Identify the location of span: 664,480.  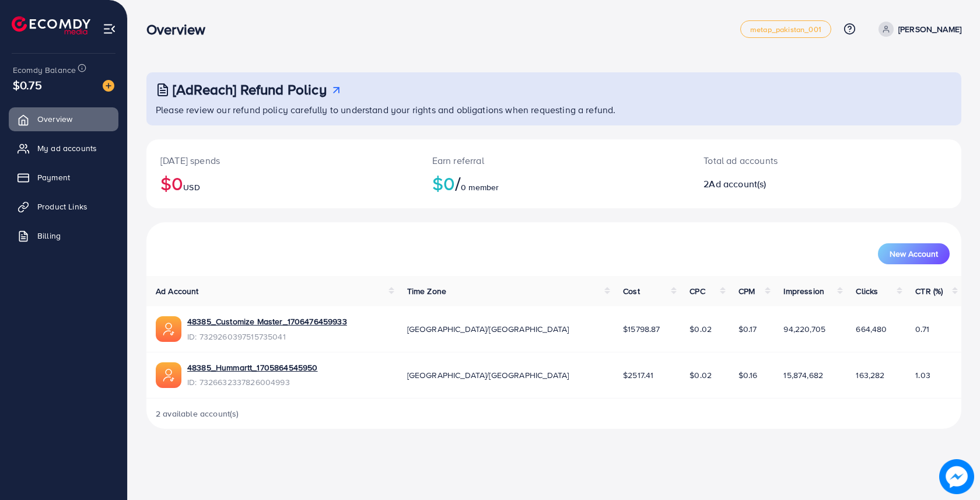
(871, 329).